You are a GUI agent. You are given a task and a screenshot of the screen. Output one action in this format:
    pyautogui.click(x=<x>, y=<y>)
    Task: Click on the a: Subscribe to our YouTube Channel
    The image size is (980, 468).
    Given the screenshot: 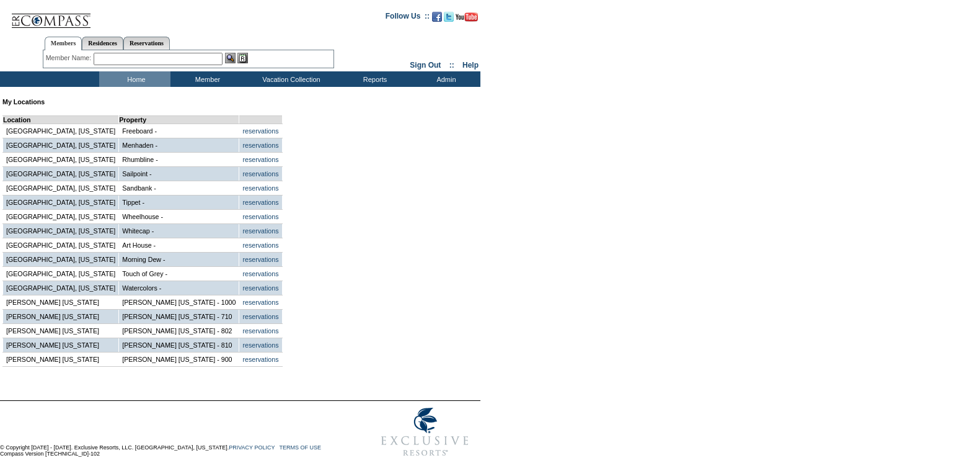 What is the action you would take?
    pyautogui.click(x=467, y=20)
    